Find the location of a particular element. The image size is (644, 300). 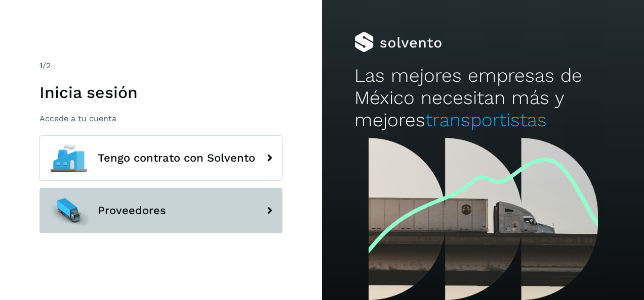

span: Tengo contrato con Solvento is located at coordinates (176, 158).